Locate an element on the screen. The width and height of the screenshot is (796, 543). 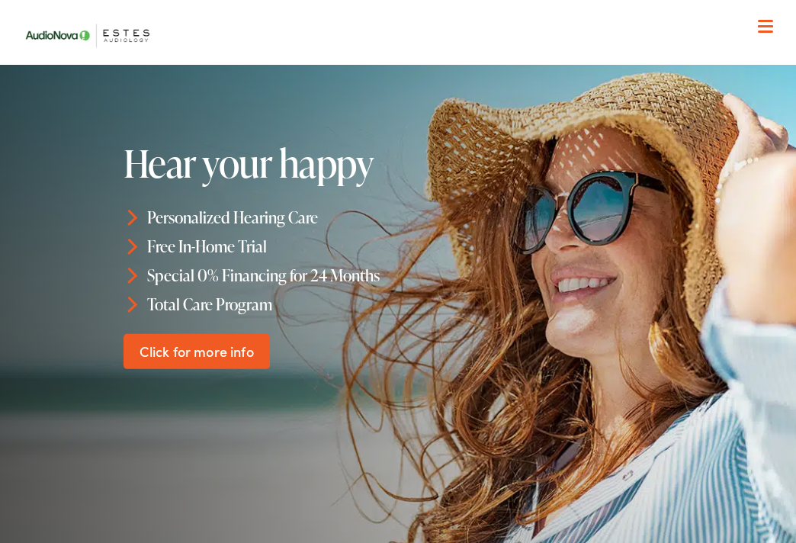
a: What We Offer is located at coordinates (403, 85).